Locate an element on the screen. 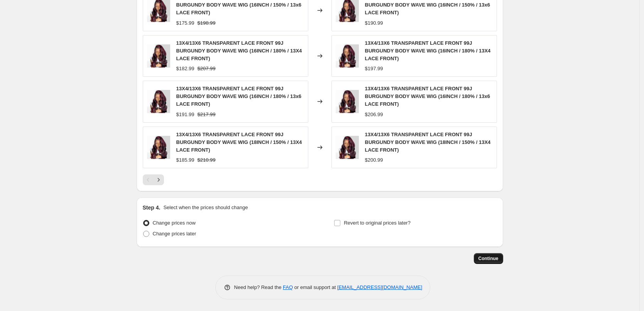 The width and height of the screenshot is (644, 311). strike: $210.99 is located at coordinates (206, 160).